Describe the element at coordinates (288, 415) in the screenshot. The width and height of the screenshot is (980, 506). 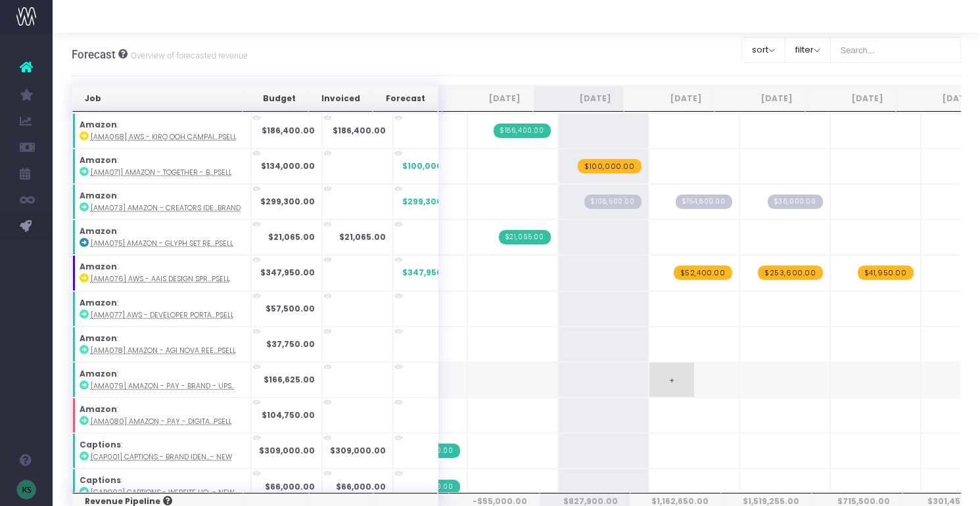
I see `strong: $104,750.00` at that location.